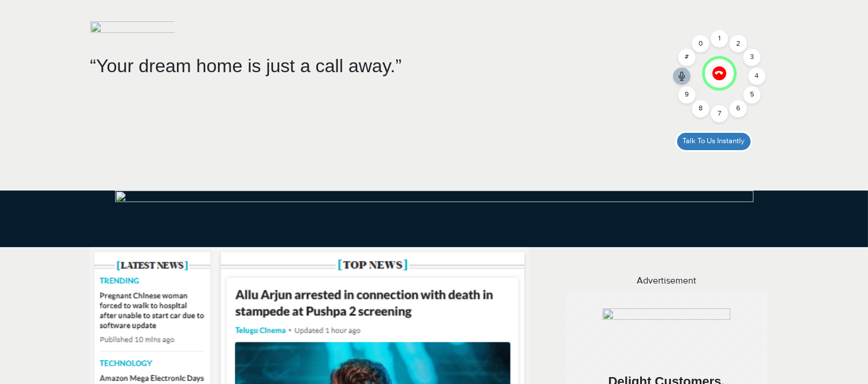 The image size is (868, 384). I want to click on div: 8, so click(701, 109).